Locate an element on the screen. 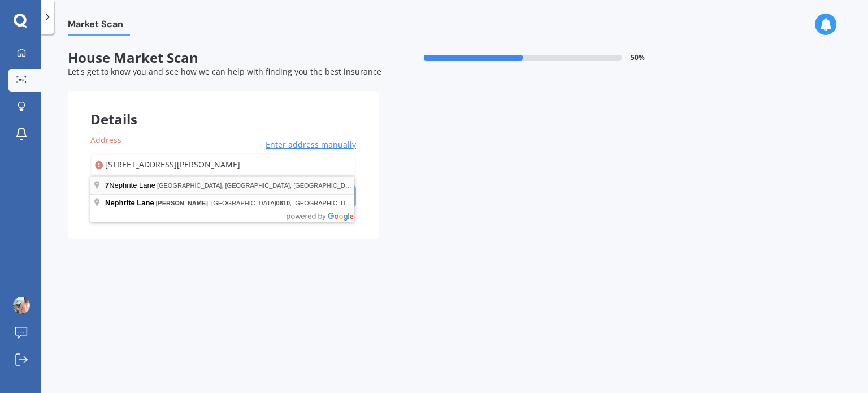 This screenshot has width=868, height=393. span: Address is located at coordinates (106, 140).